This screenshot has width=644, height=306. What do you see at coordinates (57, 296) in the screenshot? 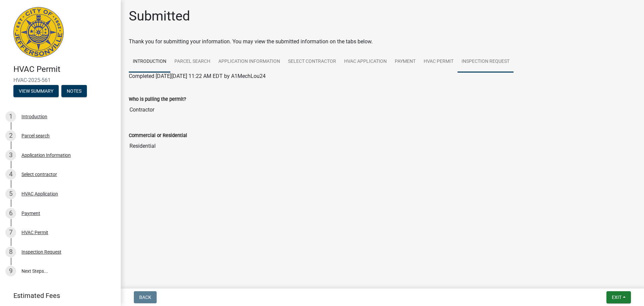
I see `a: Estimated Fees` at bounding box center [57, 296].